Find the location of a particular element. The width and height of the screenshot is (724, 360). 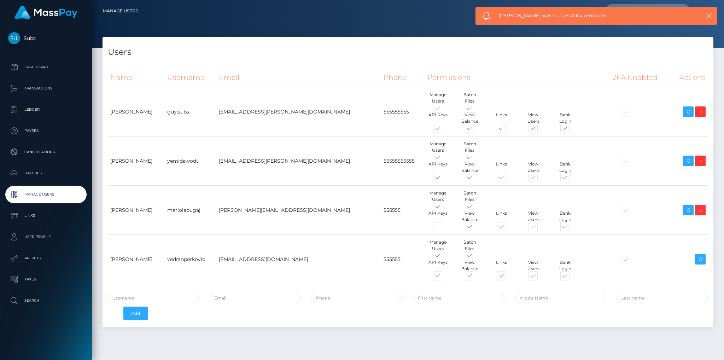

p: Links is located at coordinates (46, 216).